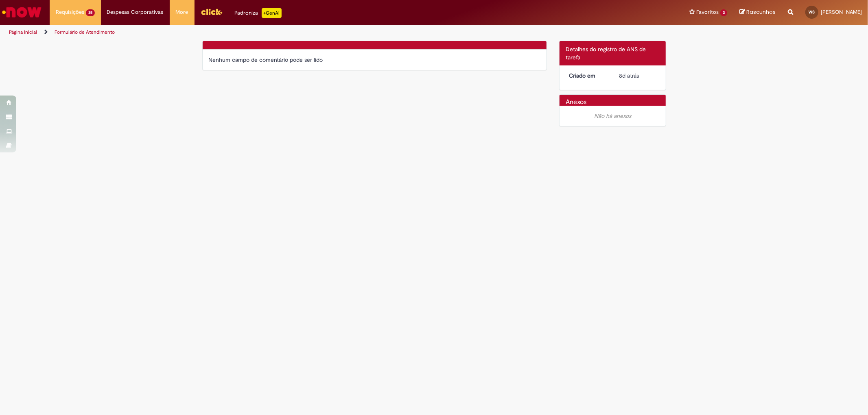 This screenshot has height=415, width=868. Describe the element at coordinates (375, 59) in the screenshot. I see `div: Nenhum campo de comentário pode ser lido` at that location.